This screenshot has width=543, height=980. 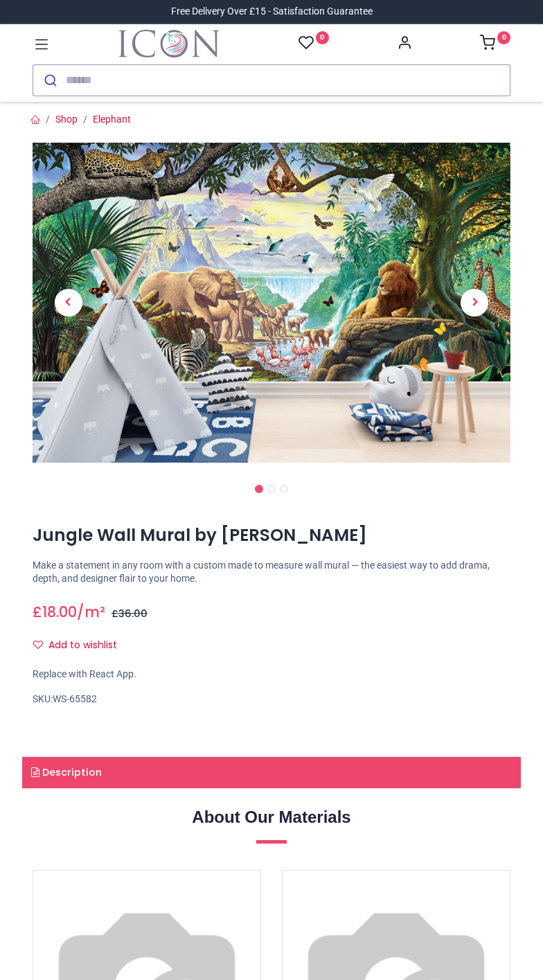 What do you see at coordinates (69, 303) in the screenshot?
I see `a: Previous` at bounding box center [69, 303].